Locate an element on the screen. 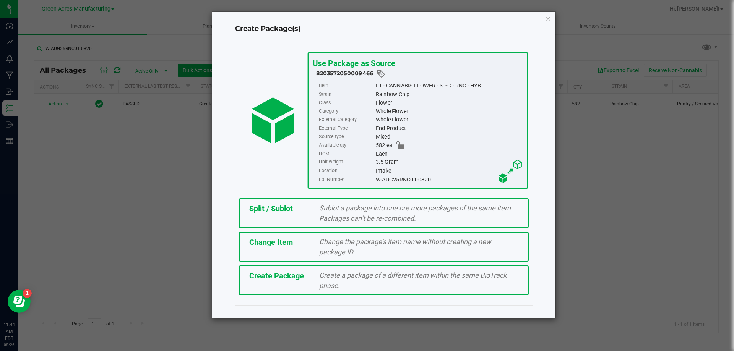 Image resolution: width=734 pixels, height=351 pixels. label: External Type is located at coordinates (346, 128).